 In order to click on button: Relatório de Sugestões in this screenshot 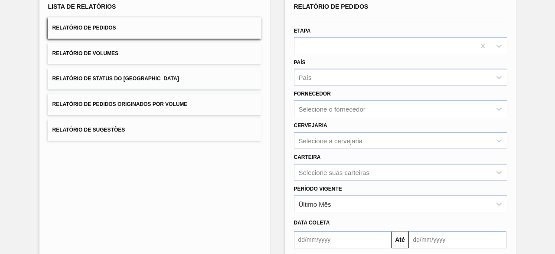, I will do `click(155, 130)`.